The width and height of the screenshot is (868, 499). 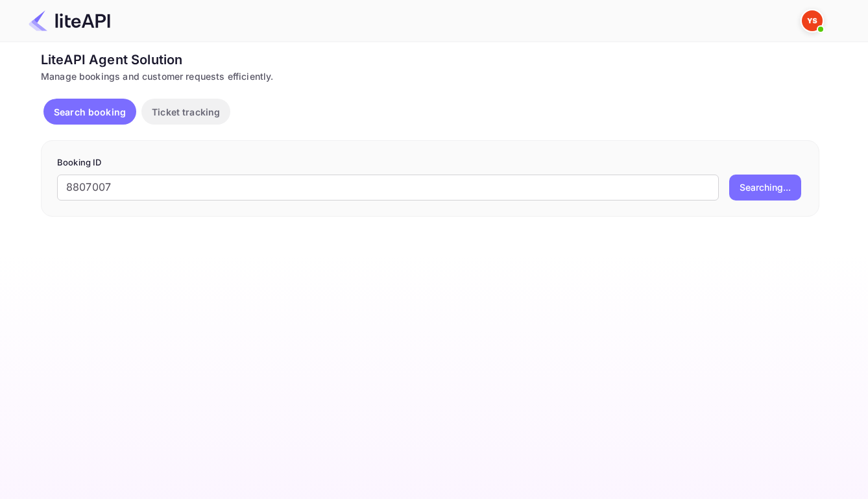 I want to click on div: Manage bookings and customer requests efficiently., so click(x=430, y=76).